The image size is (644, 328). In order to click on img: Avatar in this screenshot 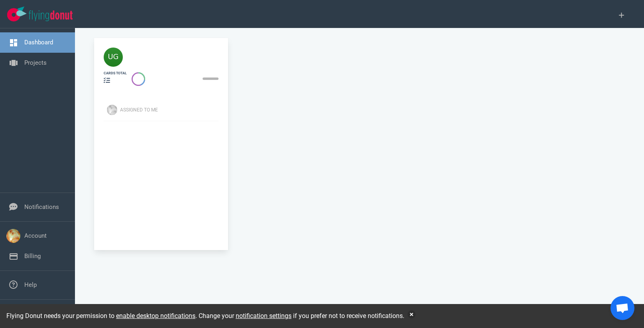, I will do `click(112, 110)`.